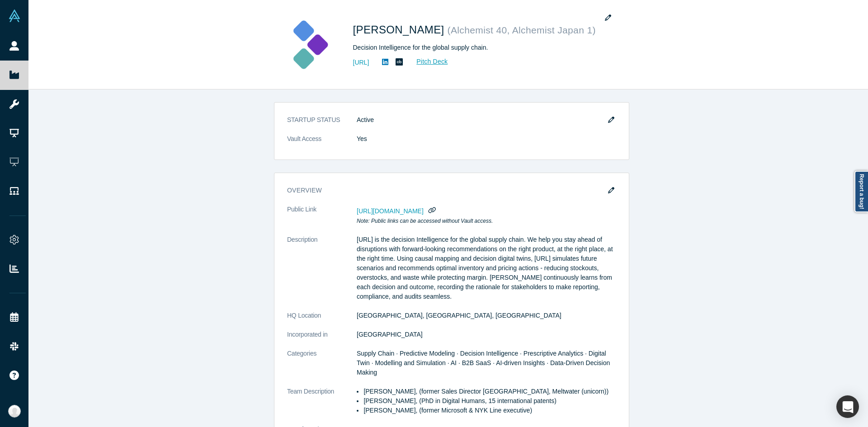  I want to click on dd: Active, so click(487, 120).